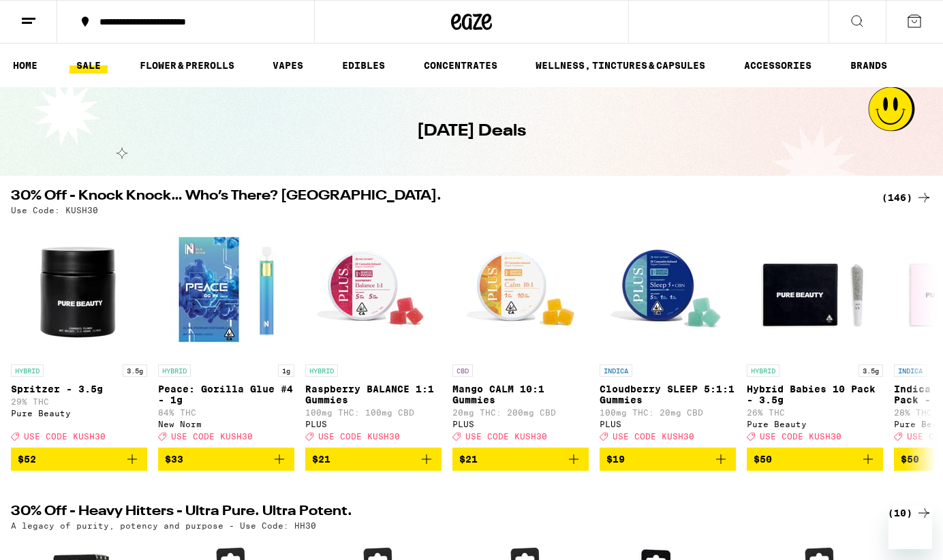  What do you see at coordinates (364, 65) in the screenshot?
I see `a: EDIBLES` at bounding box center [364, 65].